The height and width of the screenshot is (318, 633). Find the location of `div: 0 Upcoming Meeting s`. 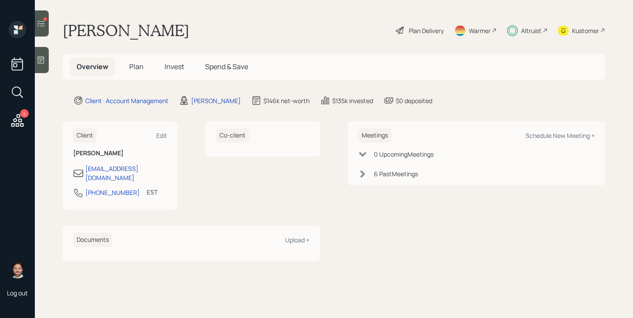

div: 0 Upcoming Meeting s is located at coordinates (404, 154).